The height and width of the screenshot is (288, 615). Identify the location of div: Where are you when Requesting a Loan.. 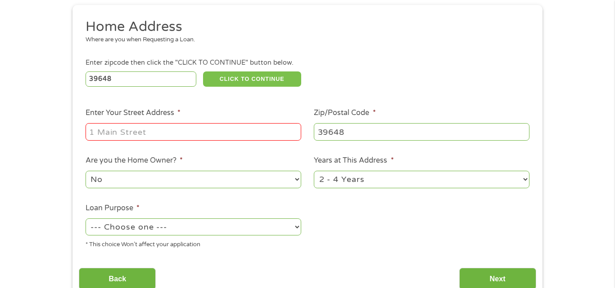
(304, 40).